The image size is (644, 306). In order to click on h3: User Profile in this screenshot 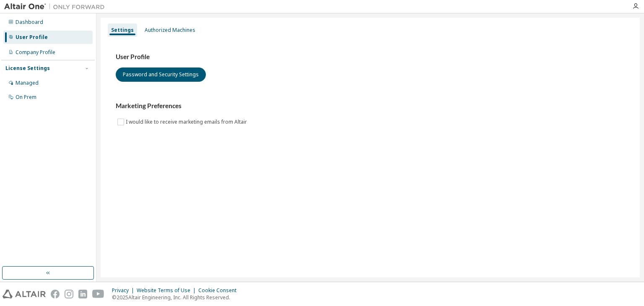, I will do `click(370, 57)`.